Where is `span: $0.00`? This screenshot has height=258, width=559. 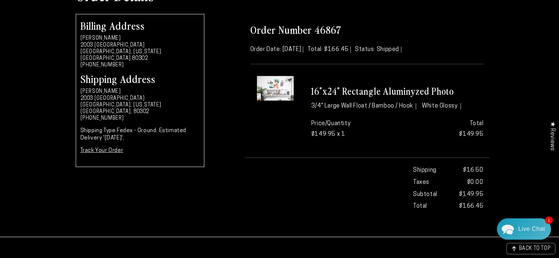 span: $0.00 is located at coordinates (475, 183).